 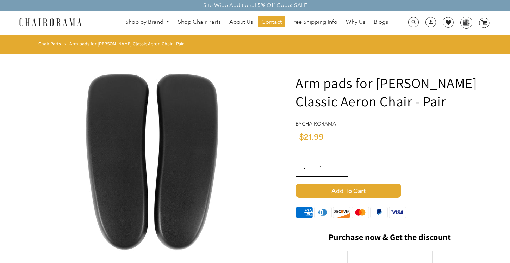 I want to click on span: Blogs, so click(x=381, y=22).